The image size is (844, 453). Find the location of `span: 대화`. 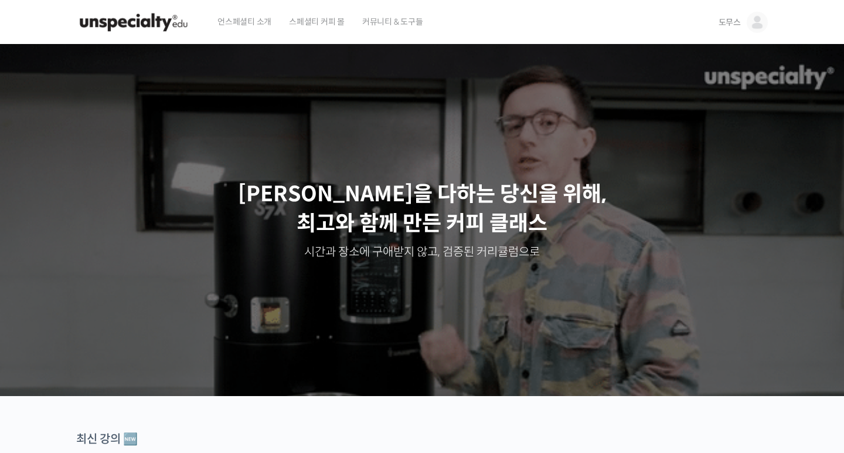

span: 대화 is located at coordinates (114, 378).